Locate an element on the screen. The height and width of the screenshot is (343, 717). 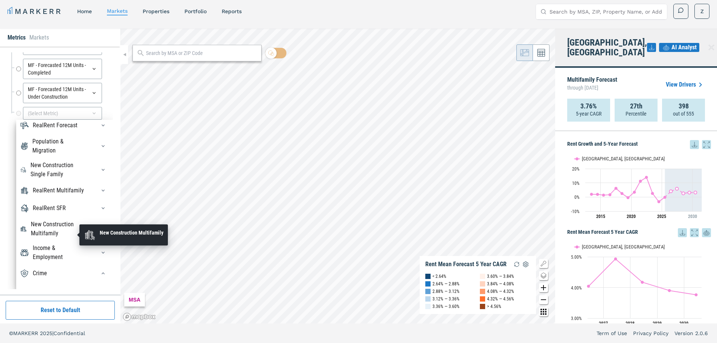
path: Monday, 28 Jun, 17:00, 11.2. Rapid City, SD. is located at coordinates (641, 181).